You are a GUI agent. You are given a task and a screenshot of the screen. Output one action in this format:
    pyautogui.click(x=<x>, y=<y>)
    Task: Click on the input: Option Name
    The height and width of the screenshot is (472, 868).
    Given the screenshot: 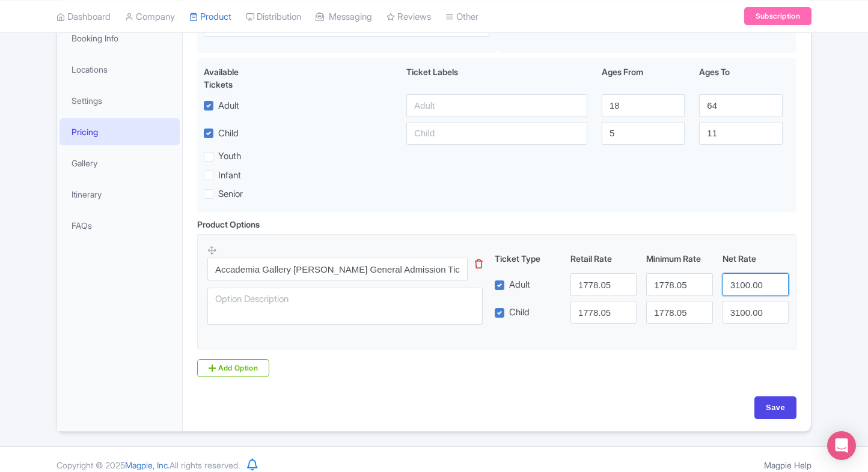 What is the action you would take?
    pyautogui.click(x=338, y=269)
    